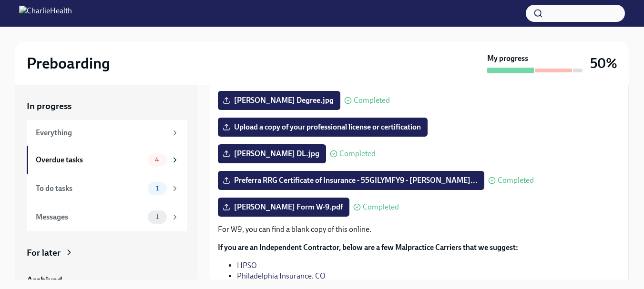 This screenshot has height=289, width=644. Describe the element at coordinates (68, 63) in the screenshot. I see `h2: Preboarding` at that location.